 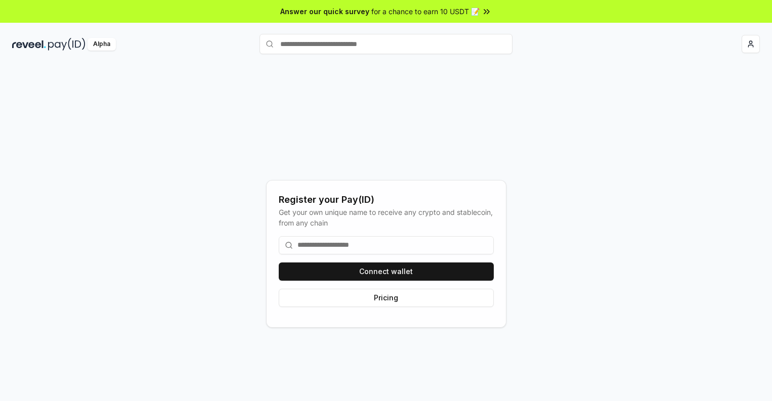 I want to click on button: Pricing, so click(x=386, y=298).